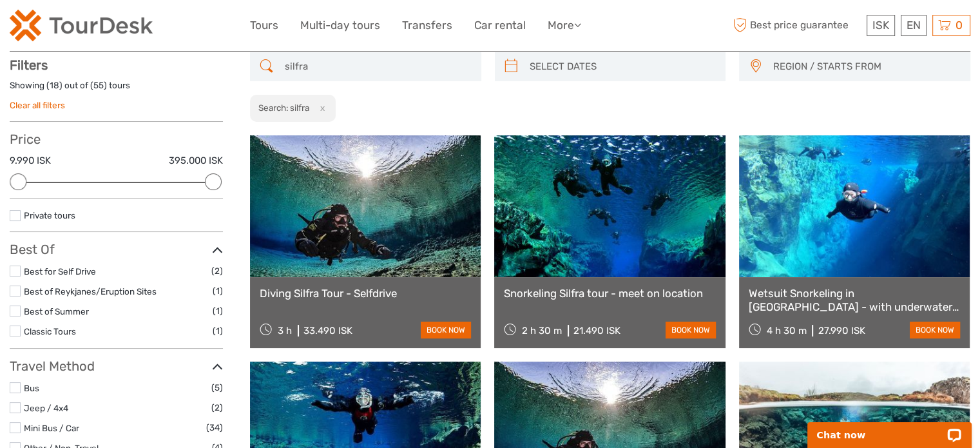 The image size is (980, 448). Describe the element at coordinates (564, 25) in the screenshot. I see `a: More` at that location.